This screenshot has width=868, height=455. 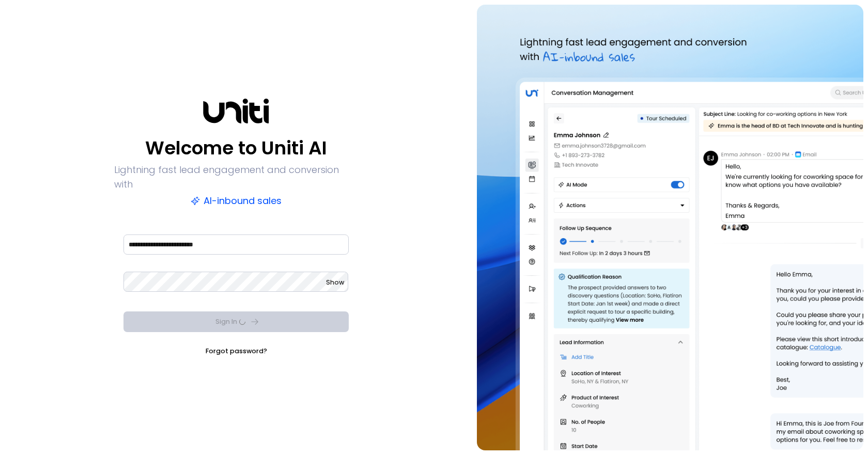 I want to click on p: AI-inbound sales, so click(x=236, y=201).